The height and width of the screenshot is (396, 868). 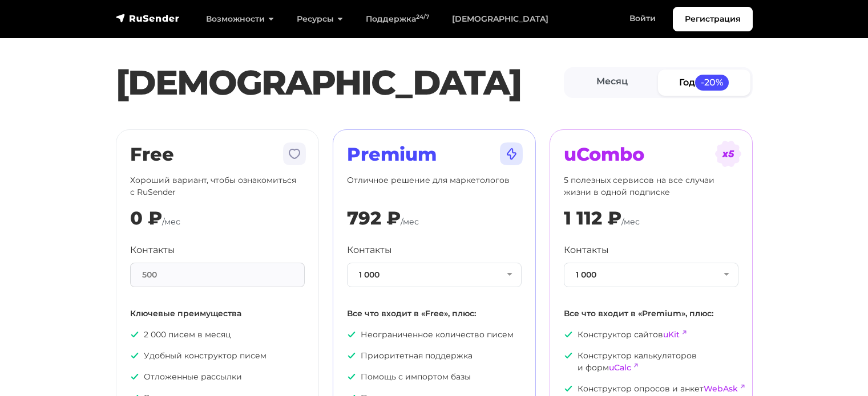 What do you see at coordinates (651, 389) in the screenshot?
I see `p: Конструктор опросов и анкет` at bounding box center [651, 389].